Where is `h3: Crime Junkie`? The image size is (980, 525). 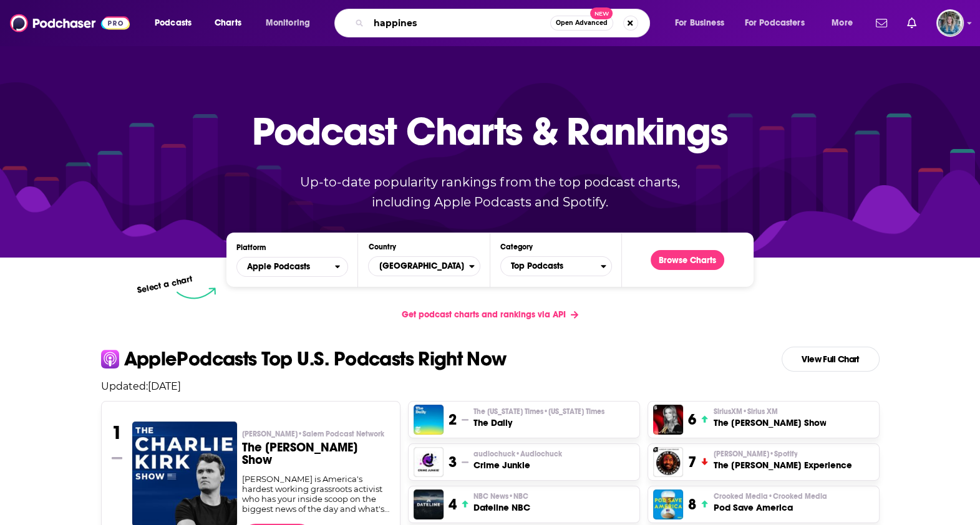
h3: Crime Junkie is located at coordinates (518, 465).